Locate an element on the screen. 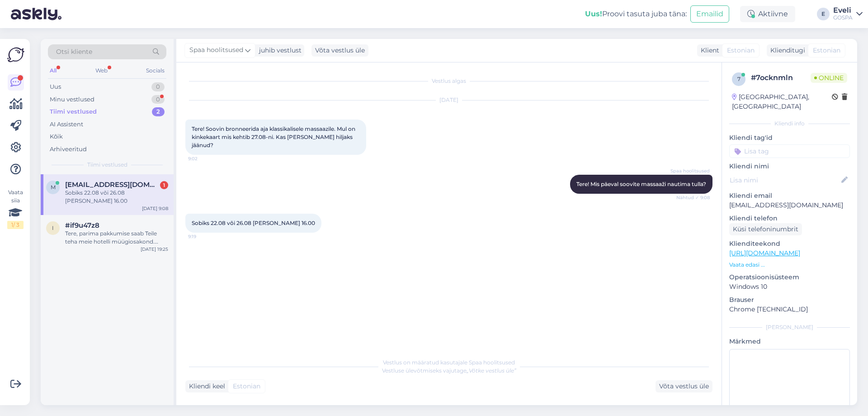 The width and height of the screenshot is (868, 416). p: Kliendi nimi is located at coordinates (790, 166).